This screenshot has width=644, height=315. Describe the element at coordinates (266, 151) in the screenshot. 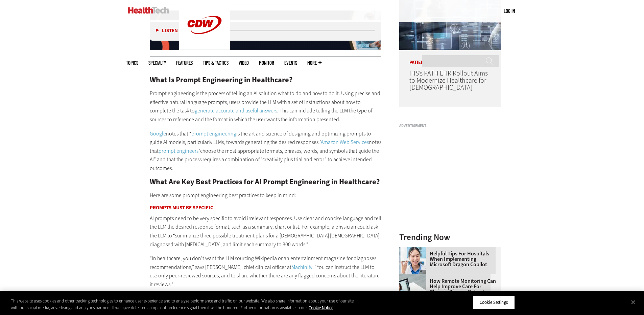

I see `p: notes that “ is the art and science of designing and optimizing prompts to guide AI models, parti...` at that location.